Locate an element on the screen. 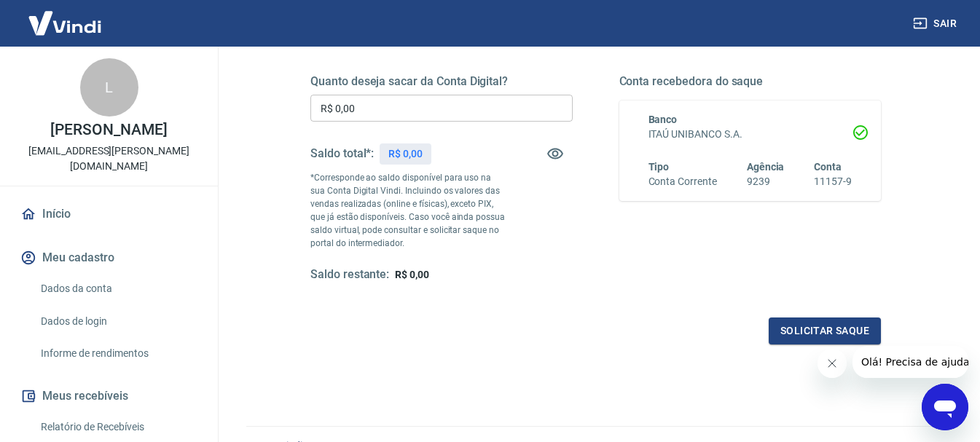 The width and height of the screenshot is (980, 442). p: R$ 0,00 is located at coordinates (405, 154).